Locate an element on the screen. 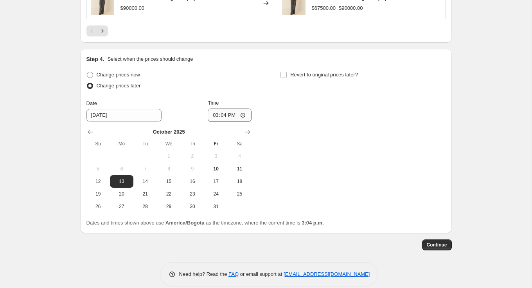  button: Thursday October 30 2025 is located at coordinates (193, 206).